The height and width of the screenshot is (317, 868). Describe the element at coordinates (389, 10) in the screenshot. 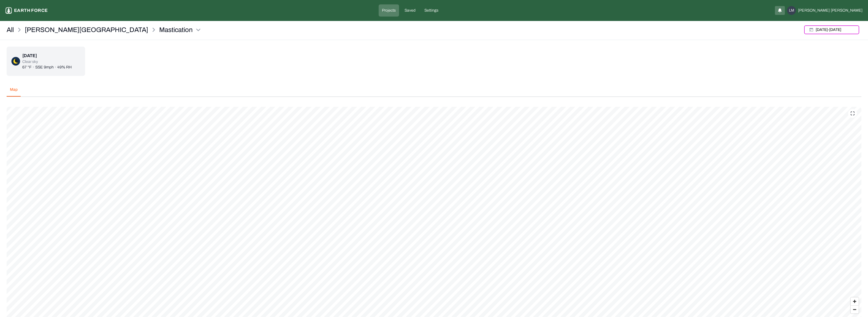

I see `a: Projects` at that location.